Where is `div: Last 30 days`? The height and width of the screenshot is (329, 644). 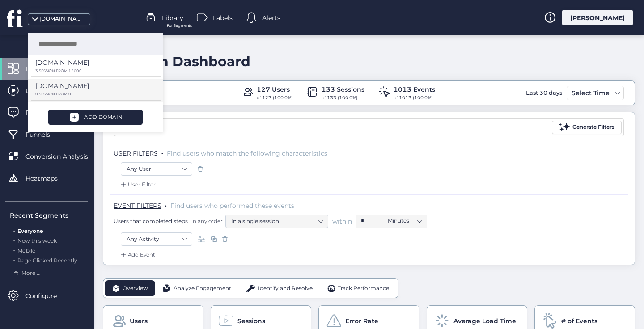
div: Last 30 days is located at coordinates (544, 93).